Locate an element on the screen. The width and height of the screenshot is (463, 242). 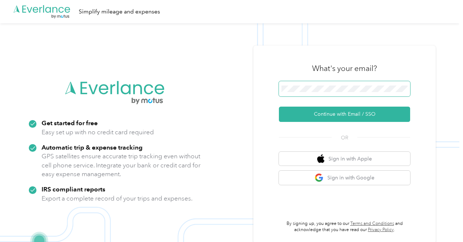
strong: IRS compliant reports is located at coordinates (73, 189).